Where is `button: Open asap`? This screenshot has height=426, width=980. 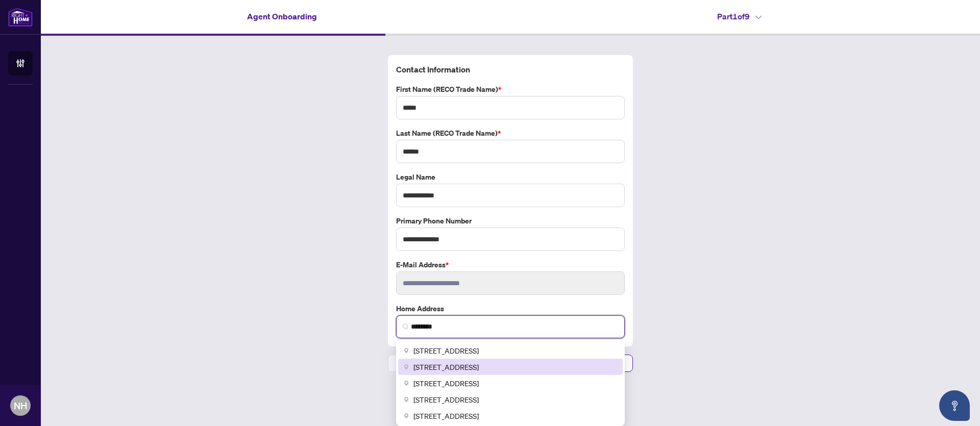
button: Open asap is located at coordinates (955, 406).